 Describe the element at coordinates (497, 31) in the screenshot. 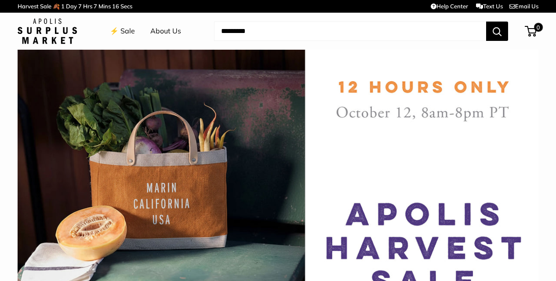

I see `button: Search` at that location.